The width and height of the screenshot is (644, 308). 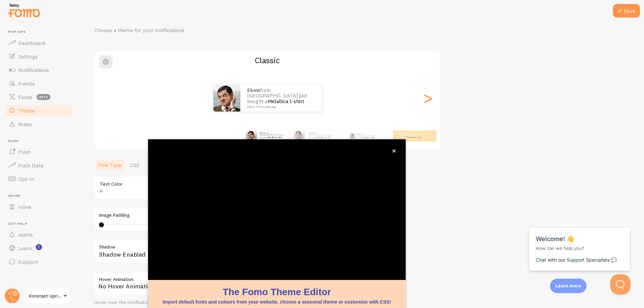 What do you see at coordinates (41, 32) in the screenshot?
I see `span: Pop-ups` at bounding box center [41, 32].